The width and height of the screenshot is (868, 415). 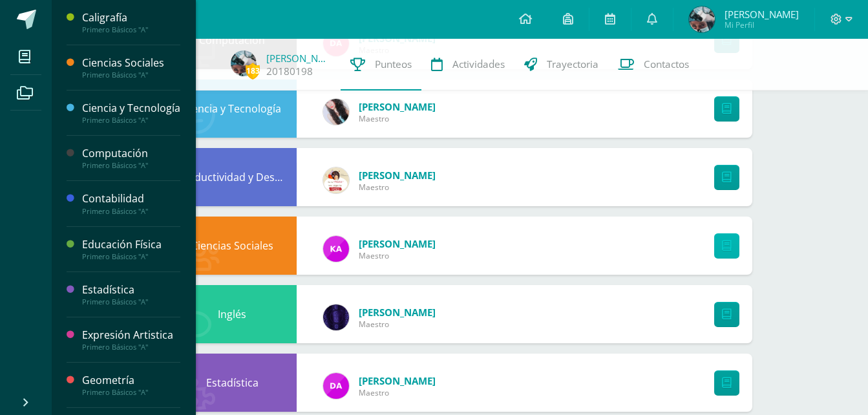 What do you see at coordinates (131, 113) in the screenshot?
I see `a: Ciencia y TecnologíaPrimero Básicos "A"` at bounding box center [131, 113].